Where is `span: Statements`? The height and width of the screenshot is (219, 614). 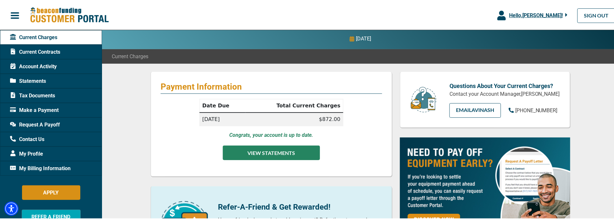
span: Statements is located at coordinates (28, 80).